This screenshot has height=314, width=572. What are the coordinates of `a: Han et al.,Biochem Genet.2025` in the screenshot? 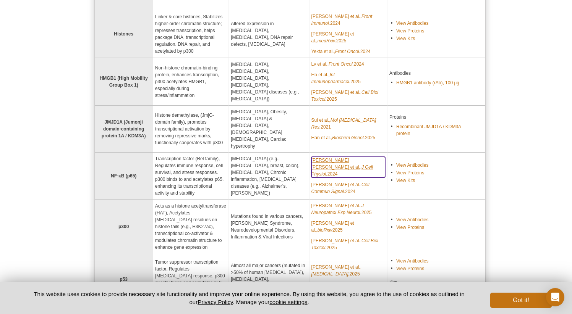 It's located at (343, 138).